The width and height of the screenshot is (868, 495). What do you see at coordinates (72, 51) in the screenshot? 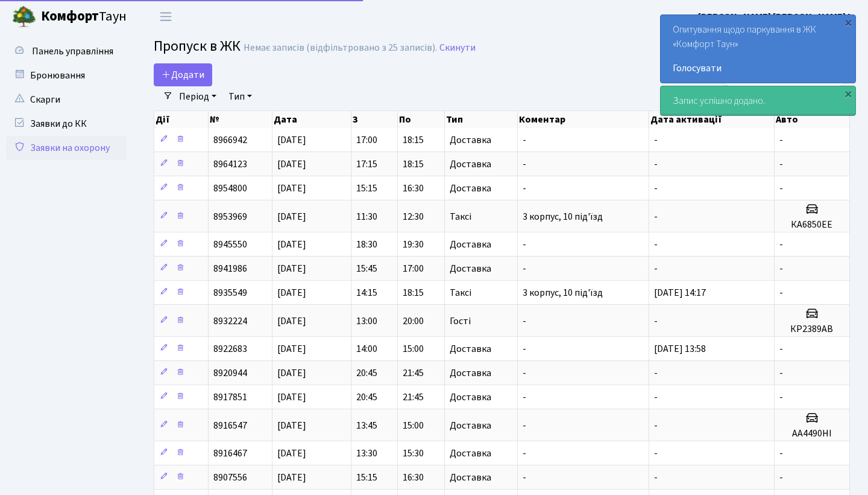
I see `span: Панель управління` at bounding box center [72, 51].